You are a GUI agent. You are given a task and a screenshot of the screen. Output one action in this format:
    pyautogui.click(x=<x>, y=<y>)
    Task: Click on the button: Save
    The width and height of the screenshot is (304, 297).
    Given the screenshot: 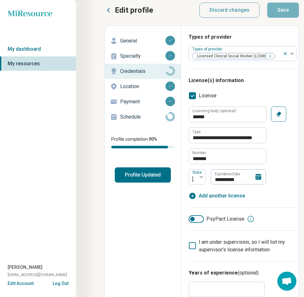 What is the action you would take?
    pyautogui.click(x=283, y=10)
    